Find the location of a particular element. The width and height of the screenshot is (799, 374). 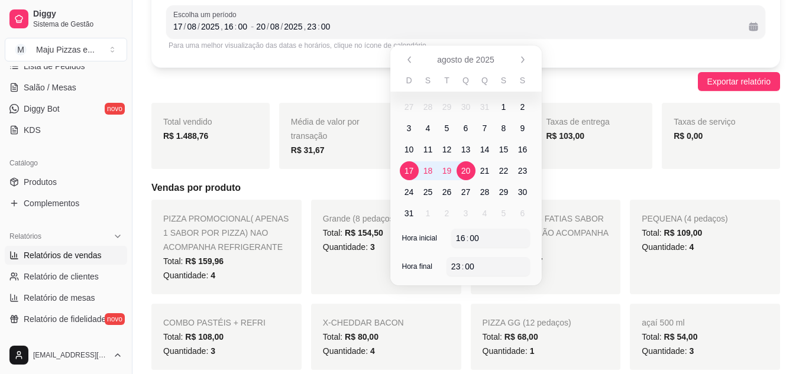

span: Grande (8 pedaços) is located at coordinates (360, 219).